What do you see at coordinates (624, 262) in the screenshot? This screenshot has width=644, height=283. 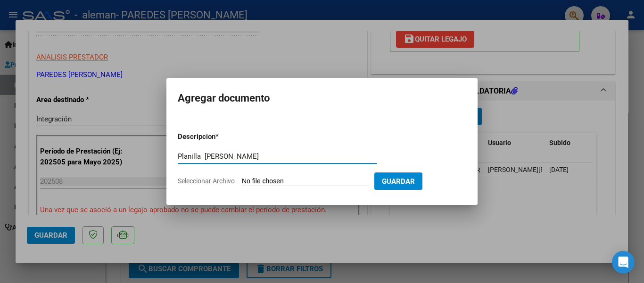 I see `div: Open Intercom Messenger` at bounding box center [624, 262].